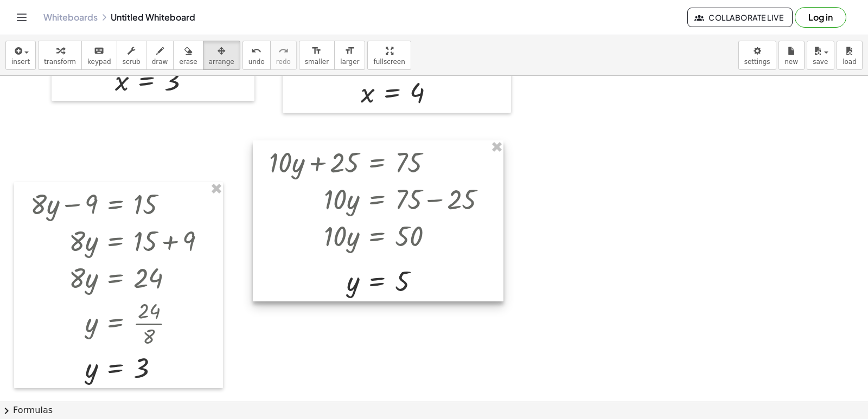 This screenshot has width=868, height=419. What do you see at coordinates (257, 55) in the screenshot?
I see `button: undoundo` at bounding box center [257, 55].